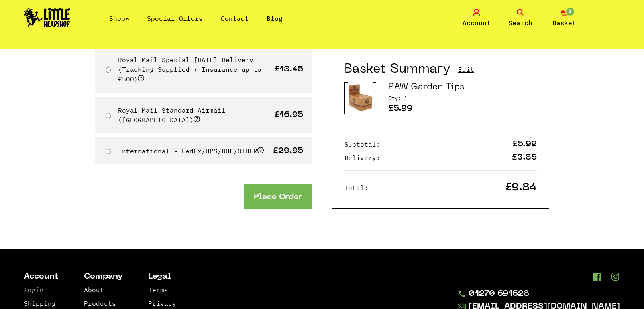 Image resolution: width=644 pixels, height=309 pixels. Describe the element at coordinates (278, 196) in the screenshot. I see `button: Place Order` at that location.